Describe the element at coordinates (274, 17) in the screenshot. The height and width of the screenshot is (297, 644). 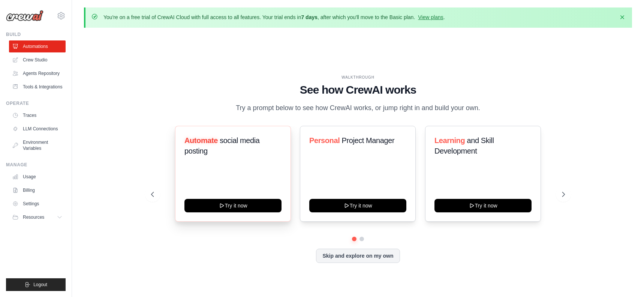
I see `p: You're on a free trial of CrewAI Cloud with full access to all features. Your trial ends in , aft...` at that location.